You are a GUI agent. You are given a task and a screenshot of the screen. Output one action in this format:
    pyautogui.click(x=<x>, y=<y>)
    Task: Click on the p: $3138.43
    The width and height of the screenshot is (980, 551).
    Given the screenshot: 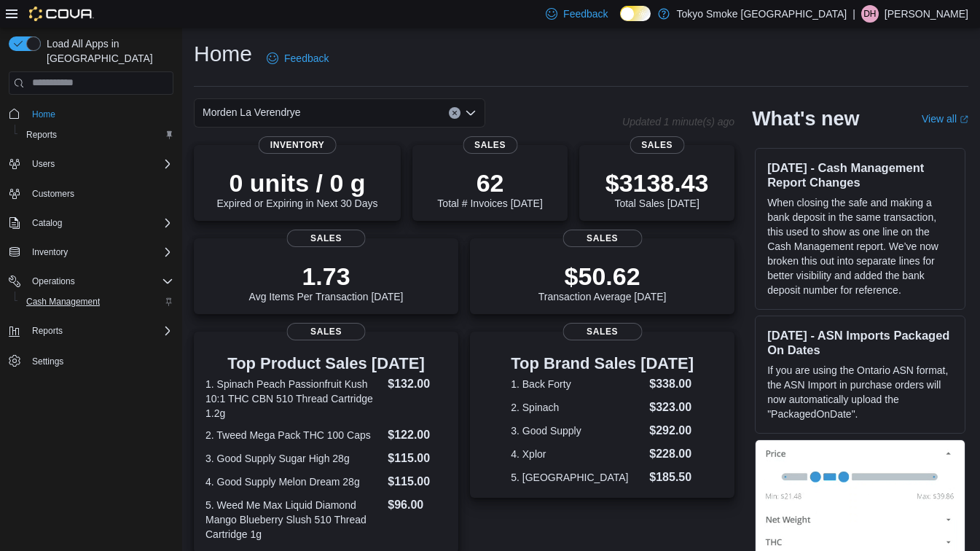 What is the action you would take?
    pyautogui.click(x=657, y=183)
    